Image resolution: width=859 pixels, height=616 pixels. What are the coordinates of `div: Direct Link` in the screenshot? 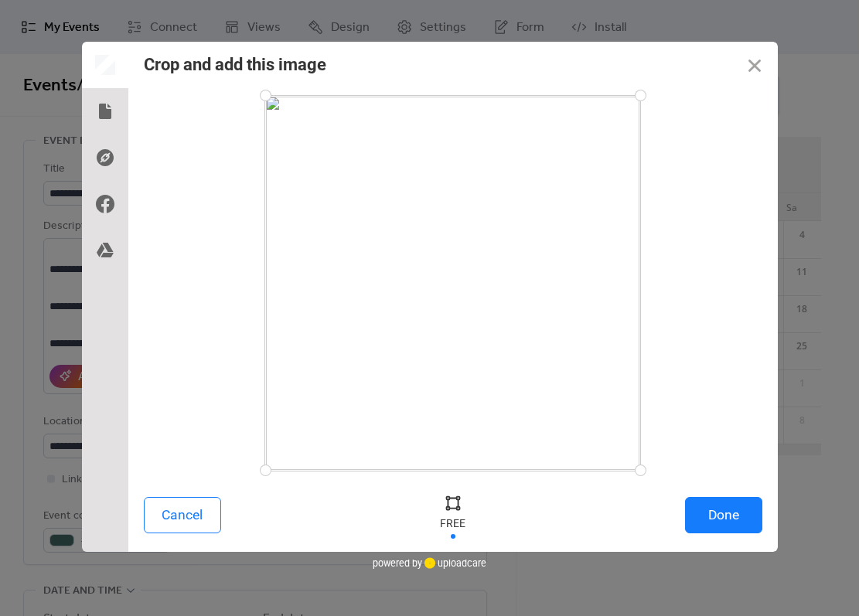 It's located at (105, 158).